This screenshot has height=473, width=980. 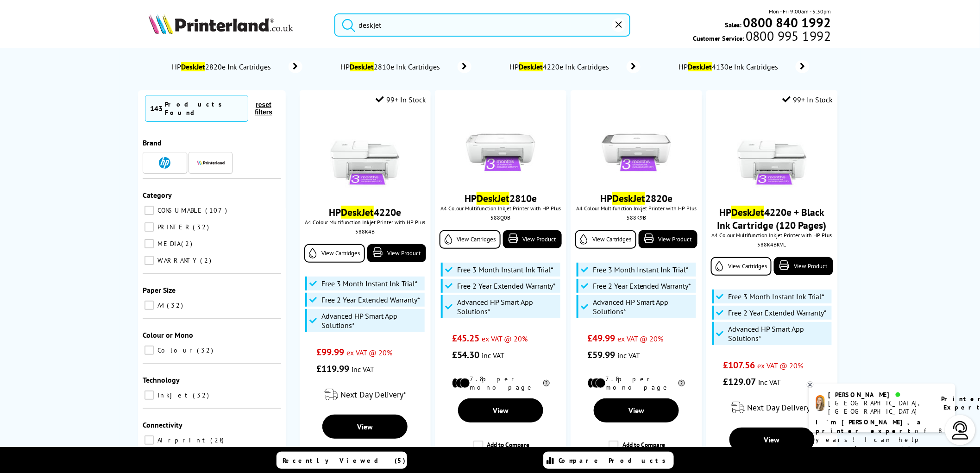 What do you see at coordinates (500, 141) in the screenshot?
I see `img: hp-deskjet-2810e-front-hp-plus-small.jpg` at bounding box center [500, 141].